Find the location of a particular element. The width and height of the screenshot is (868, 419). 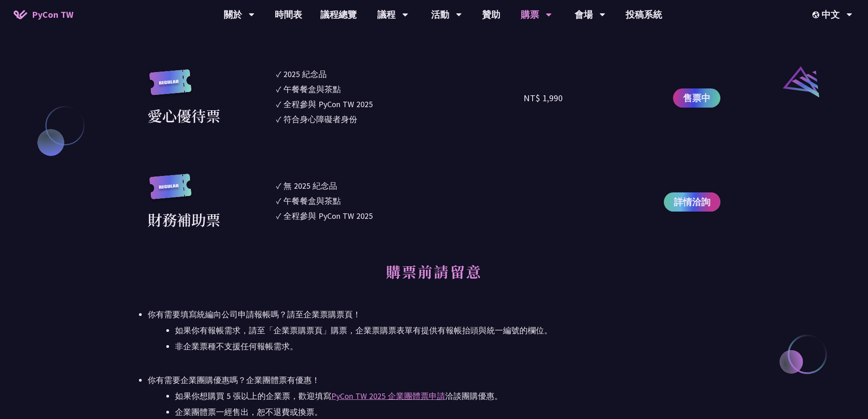

div: 你有需要企業團購優惠嗎？企業團體票有優惠！ is located at coordinates (434, 380).